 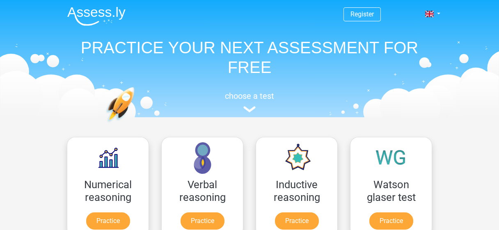 I want to click on img: assessment, so click(x=250, y=109).